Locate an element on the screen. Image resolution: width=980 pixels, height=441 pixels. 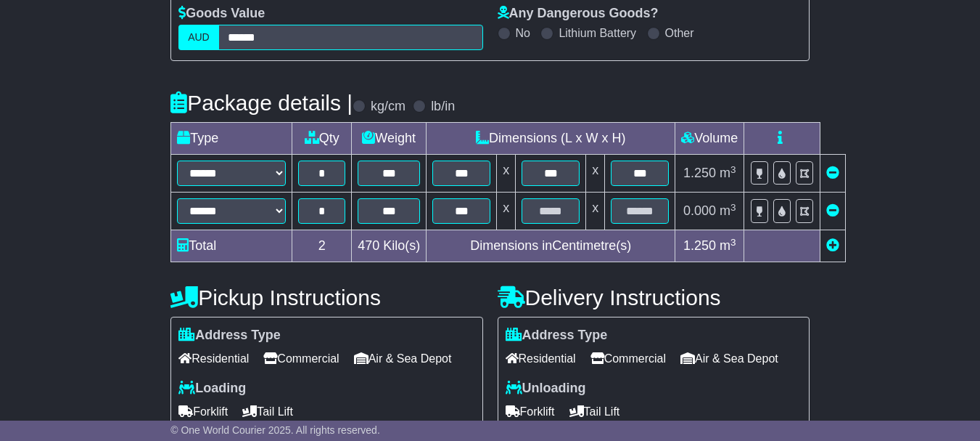
h4: Delivery Instructions is located at coordinates (653, 297).